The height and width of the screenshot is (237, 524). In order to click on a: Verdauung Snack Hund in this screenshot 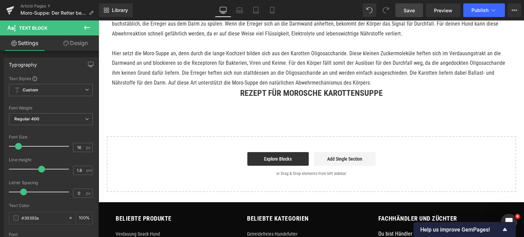, I will do `click(39, 215)`.